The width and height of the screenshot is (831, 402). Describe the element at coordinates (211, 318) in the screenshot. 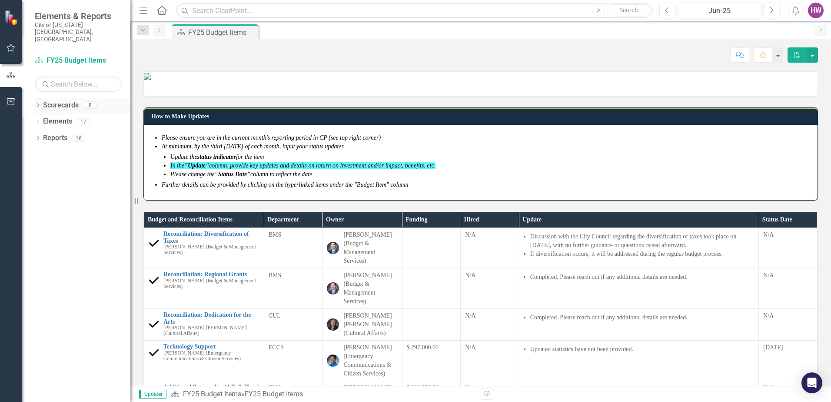

I see `a: Reconciliation: Dedication for the Arts` at that location.